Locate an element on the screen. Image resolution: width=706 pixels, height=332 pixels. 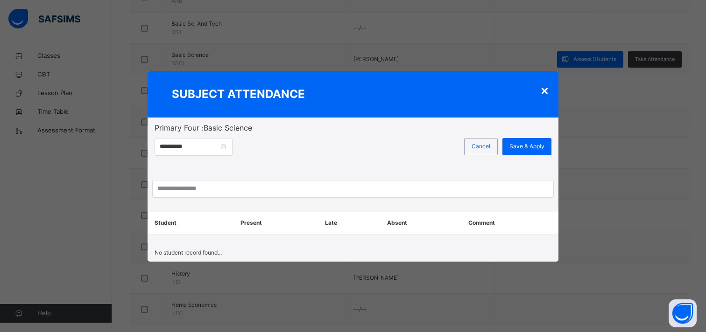
th: Comment is located at coordinates (510, 223).